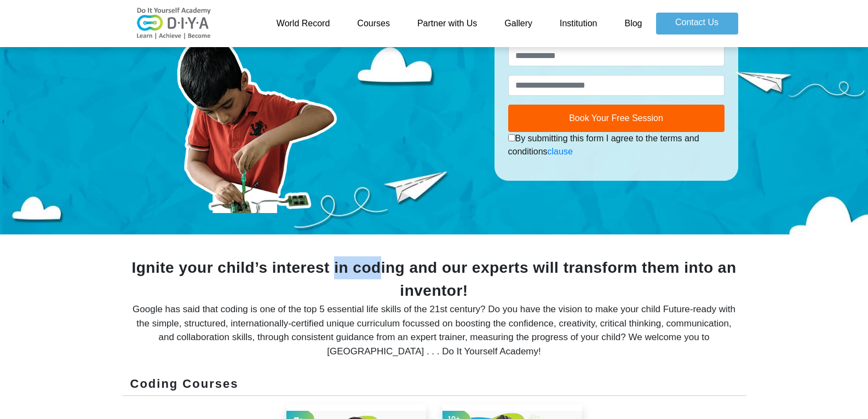 Image resolution: width=868 pixels, height=419 pixels. Describe the element at coordinates (518, 24) in the screenshot. I see `a: Gallery` at that location.